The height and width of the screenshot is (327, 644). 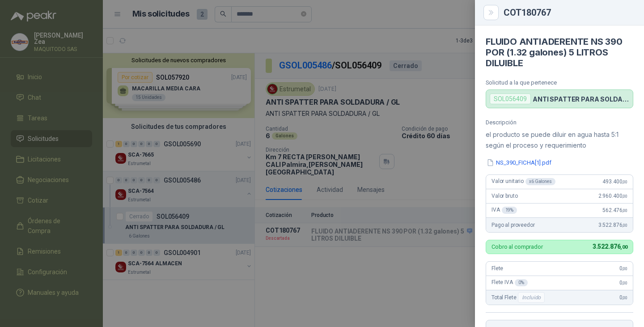 What do you see at coordinates (559, 140) in the screenshot?
I see `p: el producto se puede diluir en agua hasta 5:1 según el proceso y requerimiento` at bounding box center [559, 140].